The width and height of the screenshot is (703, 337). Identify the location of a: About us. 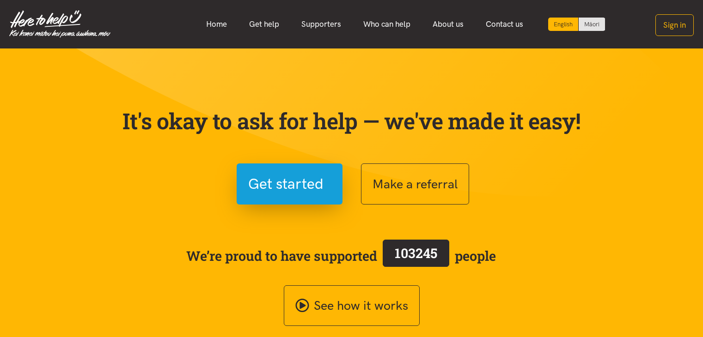
(448, 24).